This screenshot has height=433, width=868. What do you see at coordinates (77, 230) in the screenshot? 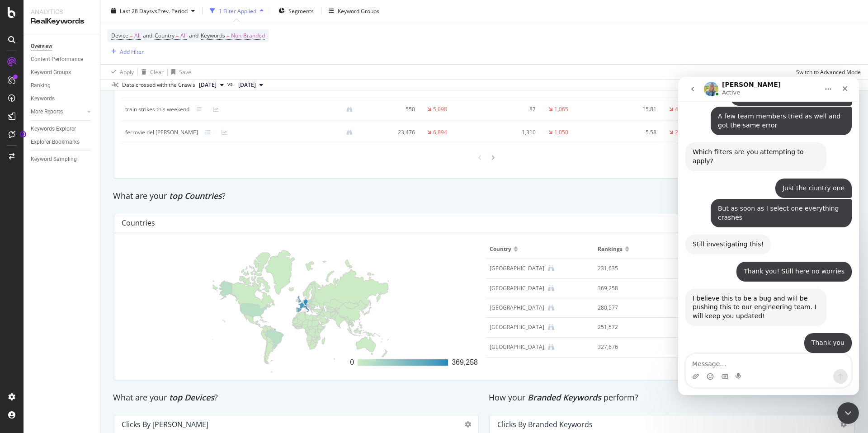
I see `div: I believe this to be a bug and will be pushing this to our engineering team. I will keep you upda...` at bounding box center [77, 230].